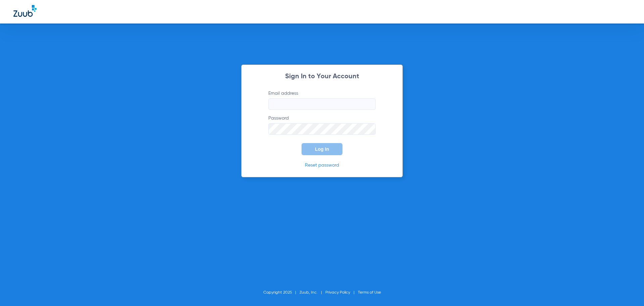  What do you see at coordinates (322, 77) in the screenshot?
I see `h2: Sign In to Your Account` at bounding box center [322, 77].